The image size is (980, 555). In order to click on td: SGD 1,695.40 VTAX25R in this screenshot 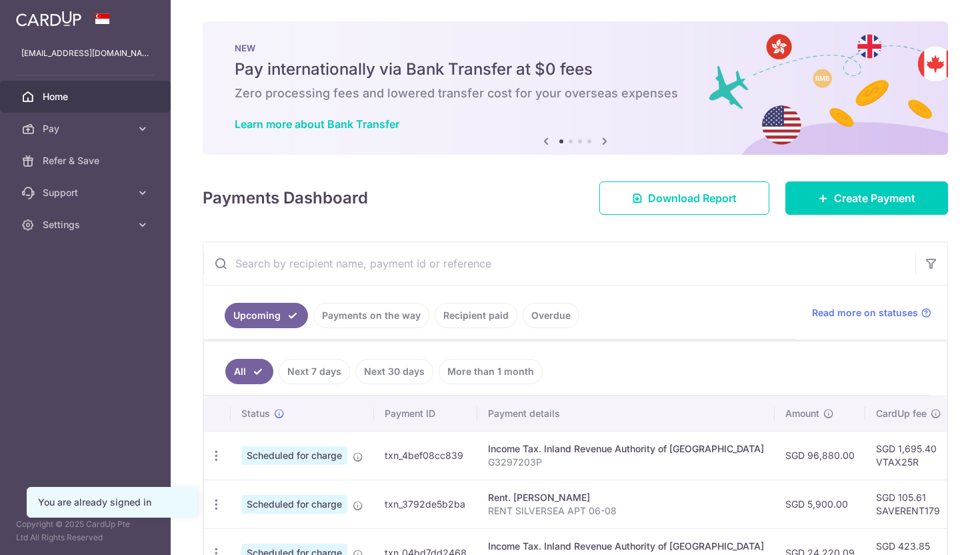, I will do `click(908, 455)`.